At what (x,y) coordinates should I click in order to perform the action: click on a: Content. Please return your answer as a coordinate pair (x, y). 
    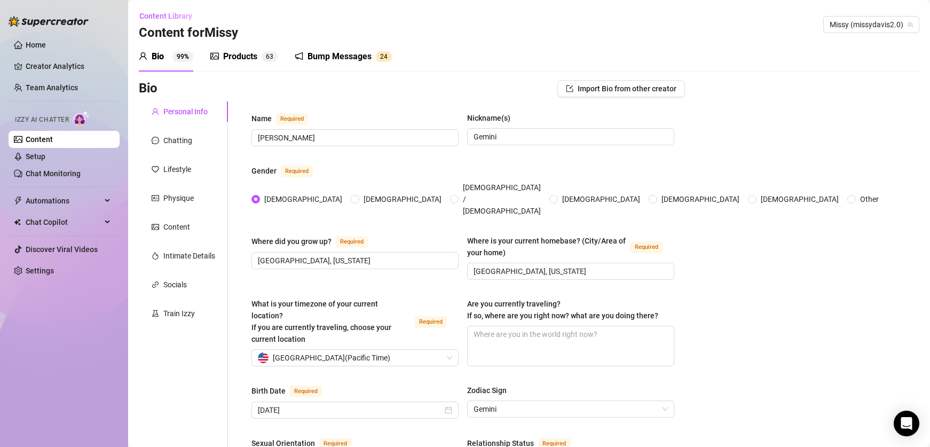
    Looking at the image, I should click on (39, 139).